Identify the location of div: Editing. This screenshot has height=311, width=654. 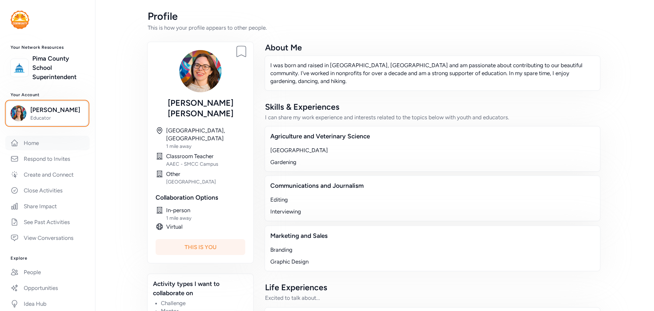
(433, 200).